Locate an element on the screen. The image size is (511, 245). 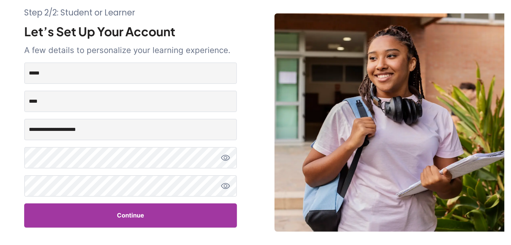
p: Let’s Set Up Your Account is located at coordinates (130, 32).